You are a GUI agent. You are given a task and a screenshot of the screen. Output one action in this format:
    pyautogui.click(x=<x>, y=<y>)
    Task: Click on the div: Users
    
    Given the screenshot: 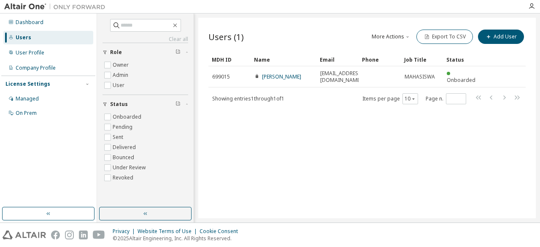 What is the action you would take?
    pyautogui.click(x=23, y=38)
    